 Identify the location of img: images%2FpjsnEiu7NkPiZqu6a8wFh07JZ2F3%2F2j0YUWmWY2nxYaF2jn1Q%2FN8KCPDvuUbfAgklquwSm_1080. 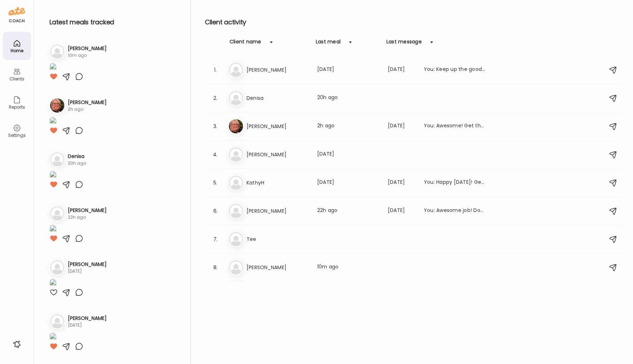
(53, 175).